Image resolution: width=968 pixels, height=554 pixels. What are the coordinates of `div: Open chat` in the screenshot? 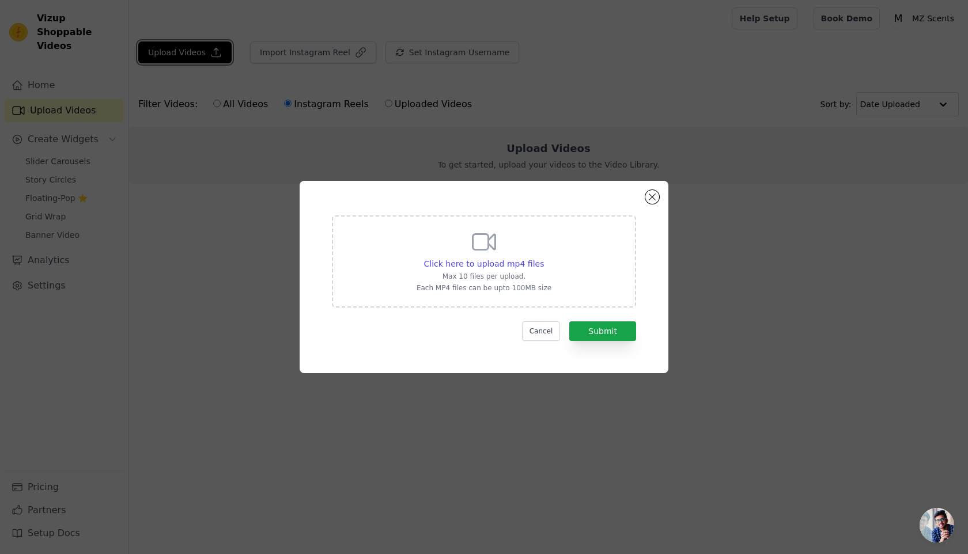 It's located at (937, 526).